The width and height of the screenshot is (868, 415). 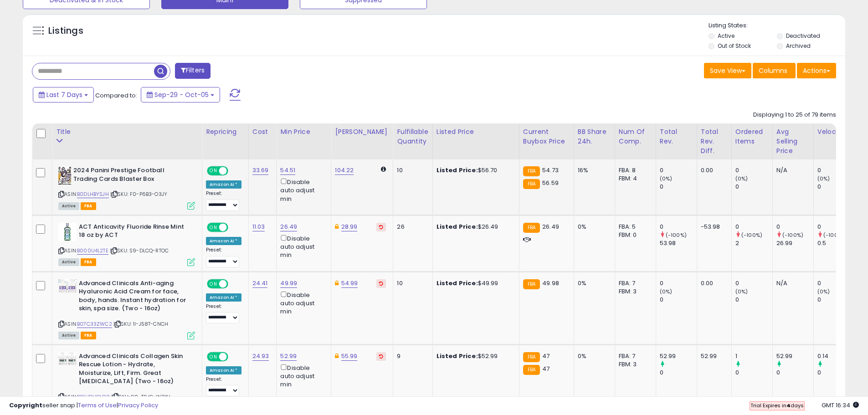 I want to click on span: All listings currently available for purchase on Amazon, so click(x=69, y=335).